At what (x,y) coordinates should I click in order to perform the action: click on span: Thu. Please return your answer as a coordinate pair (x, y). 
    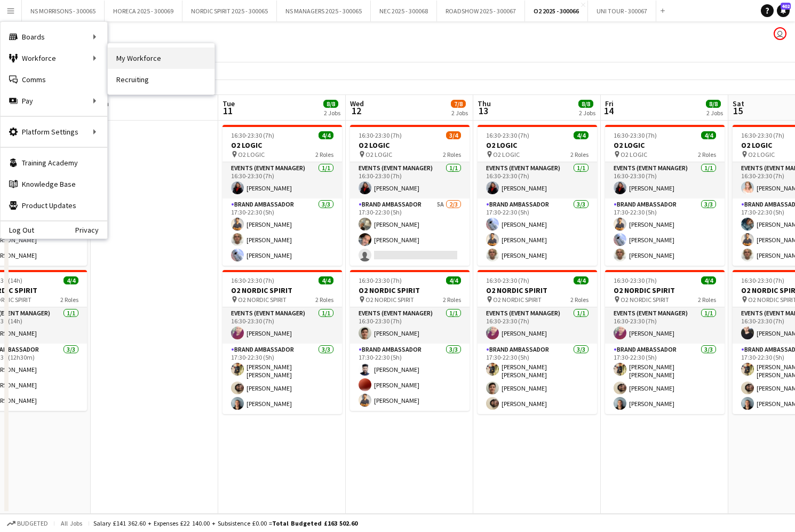
    Looking at the image, I should click on (484, 103).